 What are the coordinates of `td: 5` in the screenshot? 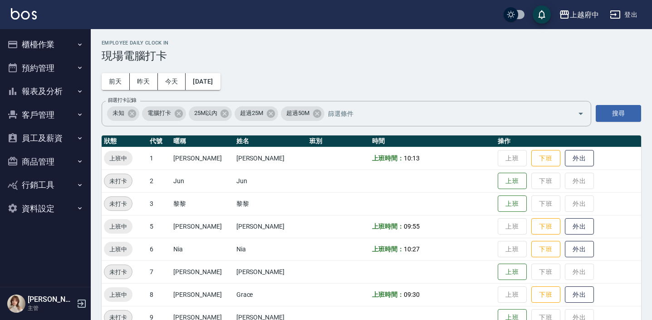 It's located at (159, 226).